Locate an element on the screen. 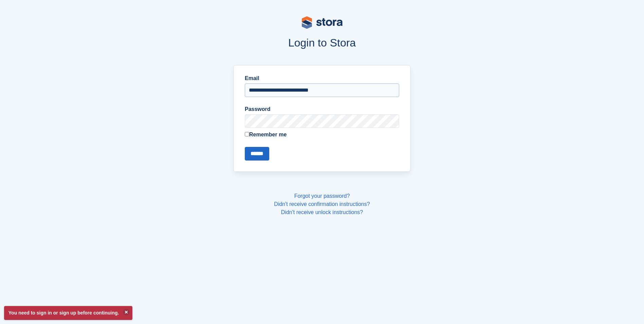 The height and width of the screenshot is (324, 644). input: Remember me is located at coordinates (247, 134).